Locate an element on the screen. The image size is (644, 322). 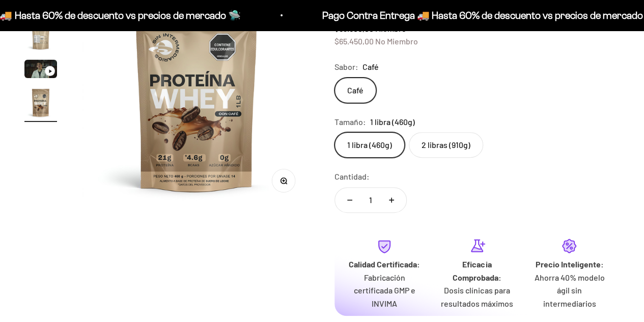
p: Fabricación certificada GMP e INVIMA is located at coordinates (385, 290).